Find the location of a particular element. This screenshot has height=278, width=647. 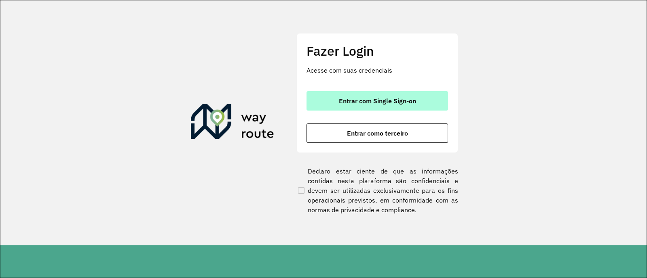

h2: Fazer Login is located at coordinates (377, 51).